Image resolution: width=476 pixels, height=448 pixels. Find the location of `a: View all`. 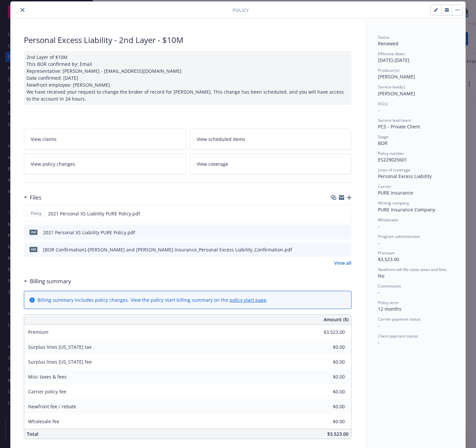

a: View all is located at coordinates (343, 263).